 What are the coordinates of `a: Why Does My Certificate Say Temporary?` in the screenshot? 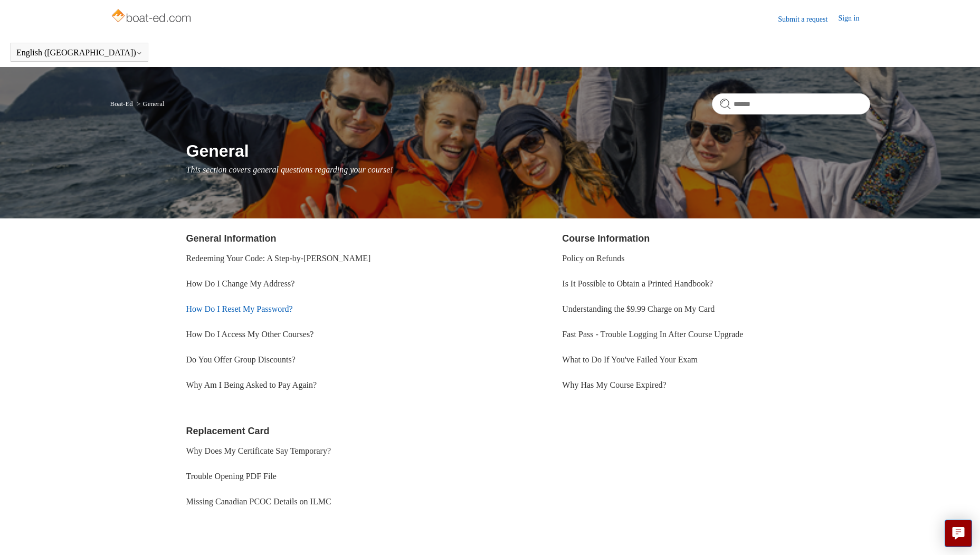 It's located at (259, 451).